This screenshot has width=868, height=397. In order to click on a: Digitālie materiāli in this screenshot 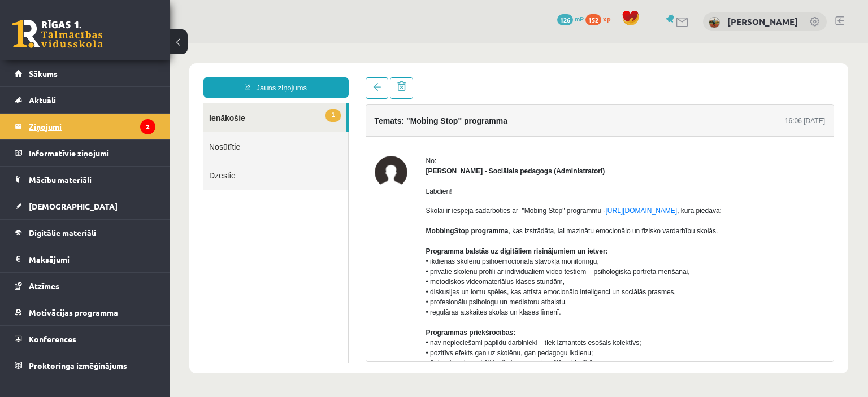, I will do `click(85, 233)`.